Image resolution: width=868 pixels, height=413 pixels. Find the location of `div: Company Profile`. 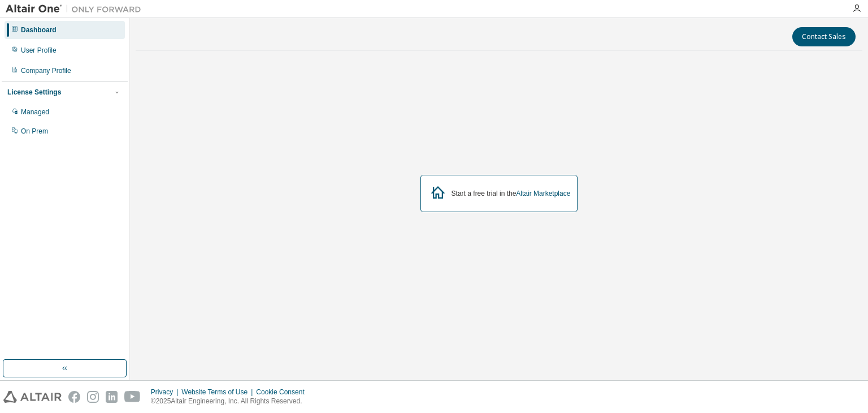

div: Company Profile is located at coordinates (46, 71).